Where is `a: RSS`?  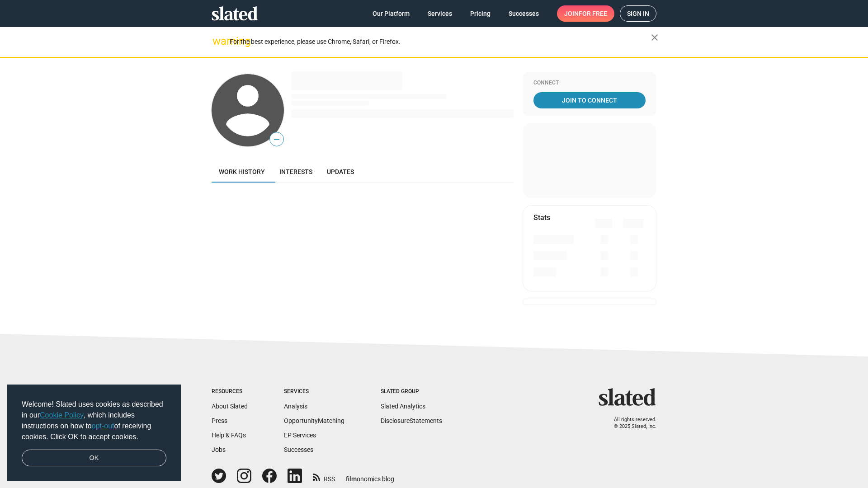
a: RSS is located at coordinates (324, 476).